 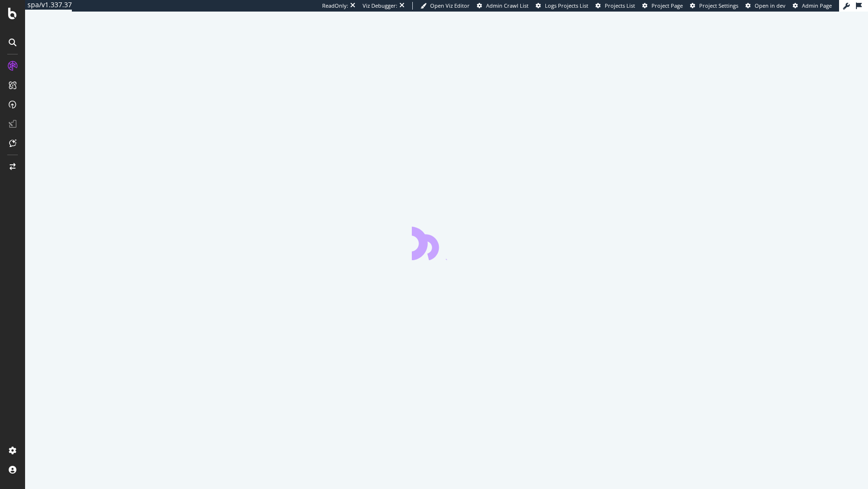 I want to click on a: Project Page, so click(x=662, y=6).